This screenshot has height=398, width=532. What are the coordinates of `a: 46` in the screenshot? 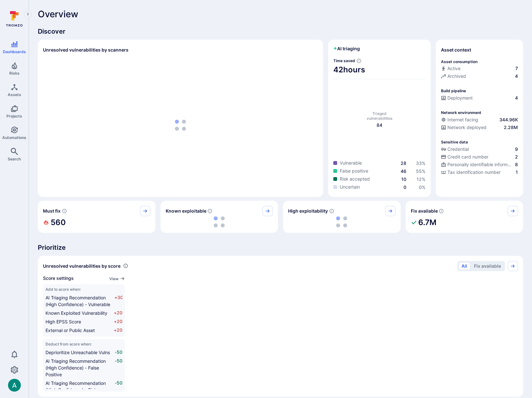 It's located at (403, 171).